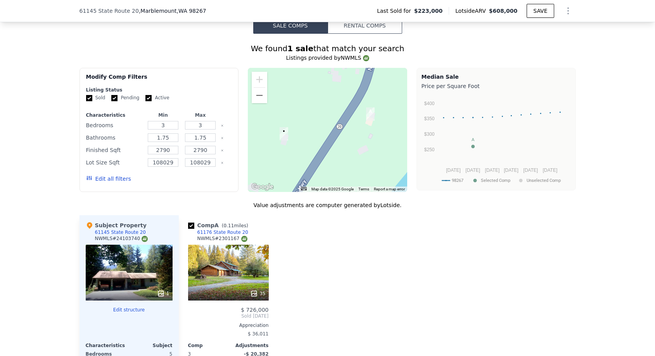  What do you see at coordinates (116, 225) in the screenshot?
I see `div: Subject Property` at bounding box center [116, 225].